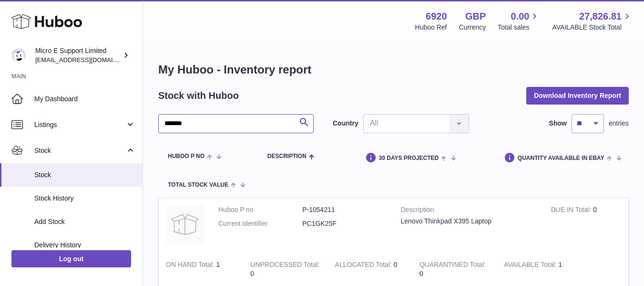 The width and height of the screenshot is (644, 286). What do you see at coordinates (85, 245) in the screenshot?
I see `span: Delivery History` at bounding box center [85, 245].